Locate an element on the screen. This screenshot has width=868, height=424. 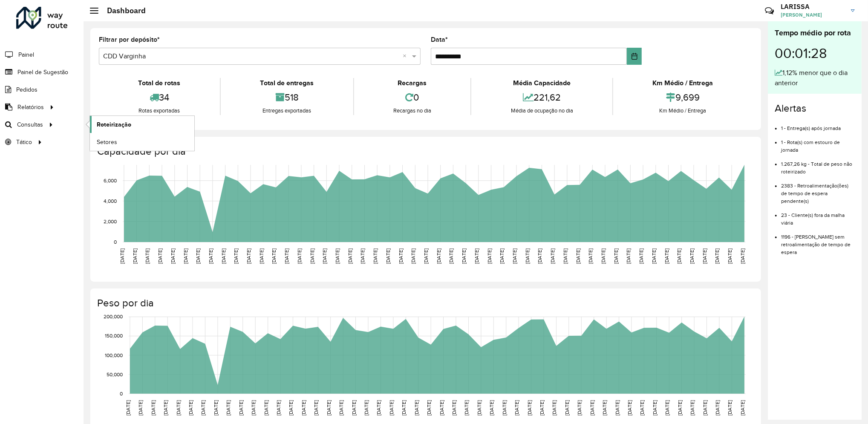
button: Choose Date is located at coordinates (634, 56).